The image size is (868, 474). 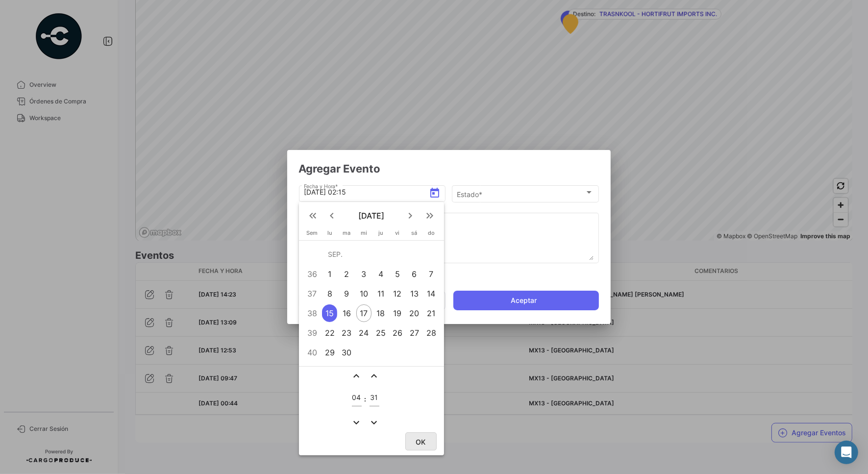 What do you see at coordinates (381, 313) in the screenshot?
I see `div: 18` at bounding box center [381, 313].